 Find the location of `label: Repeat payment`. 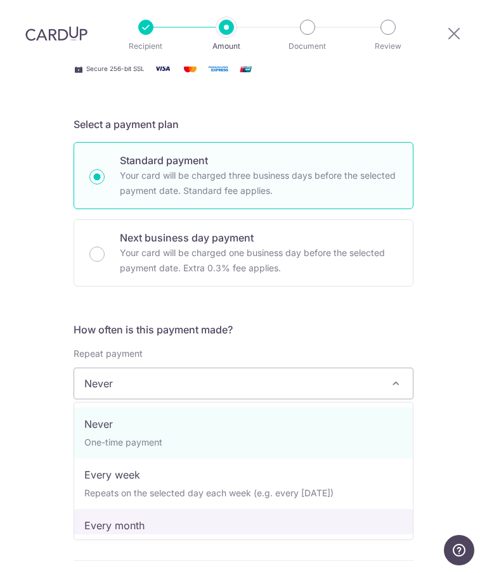

label: Repeat payment is located at coordinates (108, 354).